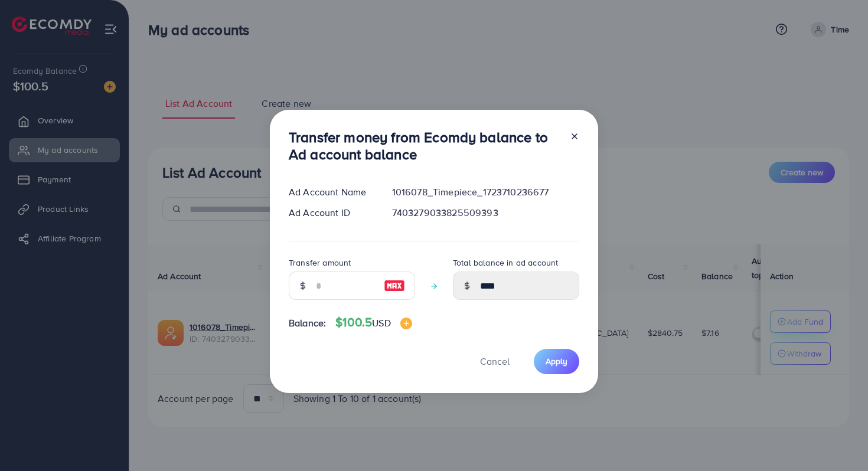  I want to click on span: USD, so click(381, 323).